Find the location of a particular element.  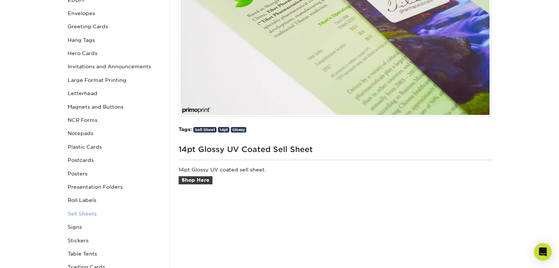

a: Letterhead is located at coordinates (114, 93).